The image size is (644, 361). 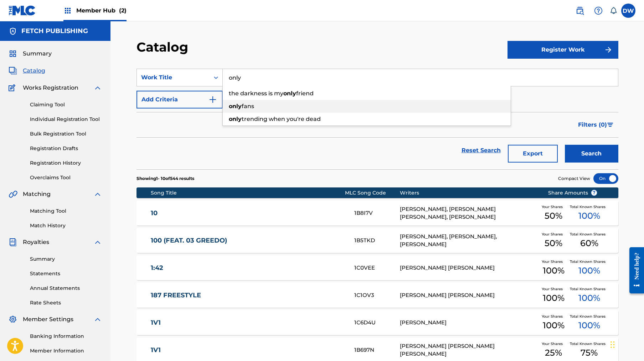 What do you see at coordinates (377, 241) in the screenshot?
I see `div: 1B5TKD` at bounding box center [377, 241].